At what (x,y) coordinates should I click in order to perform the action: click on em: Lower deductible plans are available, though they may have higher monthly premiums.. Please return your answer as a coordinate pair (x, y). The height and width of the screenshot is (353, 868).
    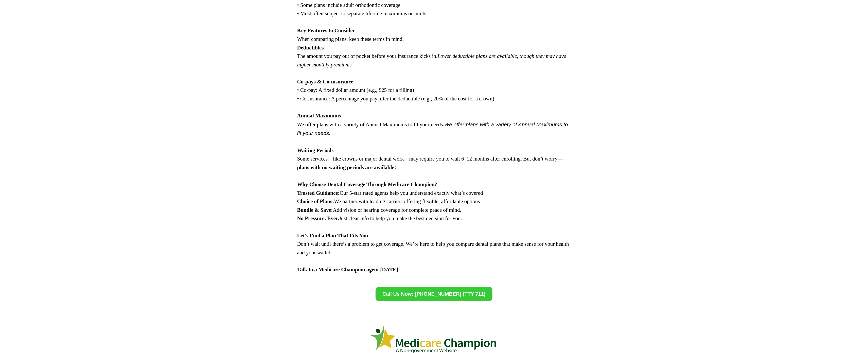
    Looking at the image, I should click on (432, 60).